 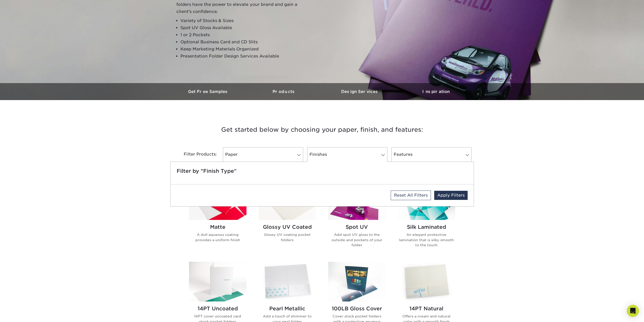 I want to click on h3: Products, so click(x=284, y=92).